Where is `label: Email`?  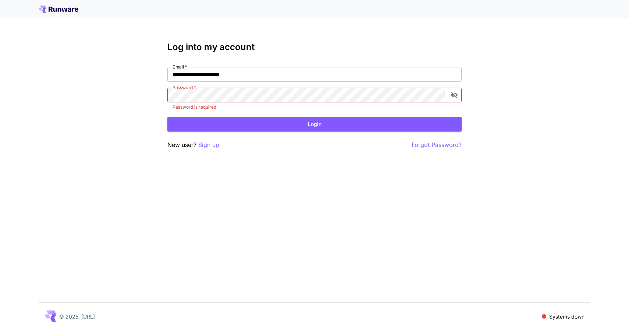 label: Email is located at coordinates (179, 67).